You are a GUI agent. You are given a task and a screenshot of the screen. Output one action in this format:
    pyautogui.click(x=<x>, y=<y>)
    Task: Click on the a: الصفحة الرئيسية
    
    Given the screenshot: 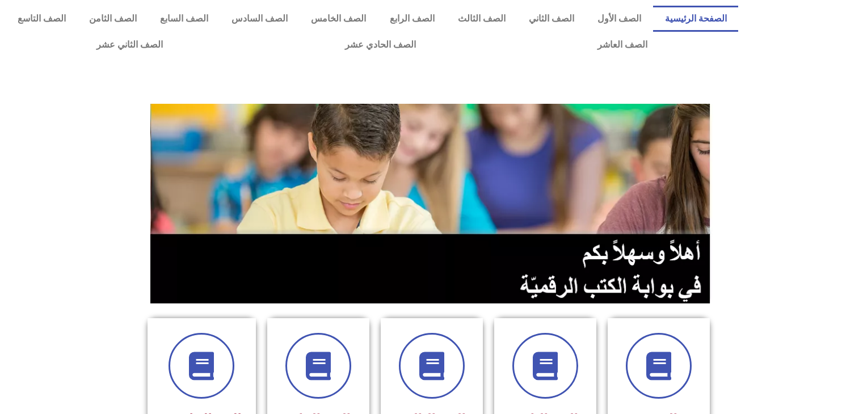 What is the action you would take?
    pyautogui.click(x=695, y=19)
    